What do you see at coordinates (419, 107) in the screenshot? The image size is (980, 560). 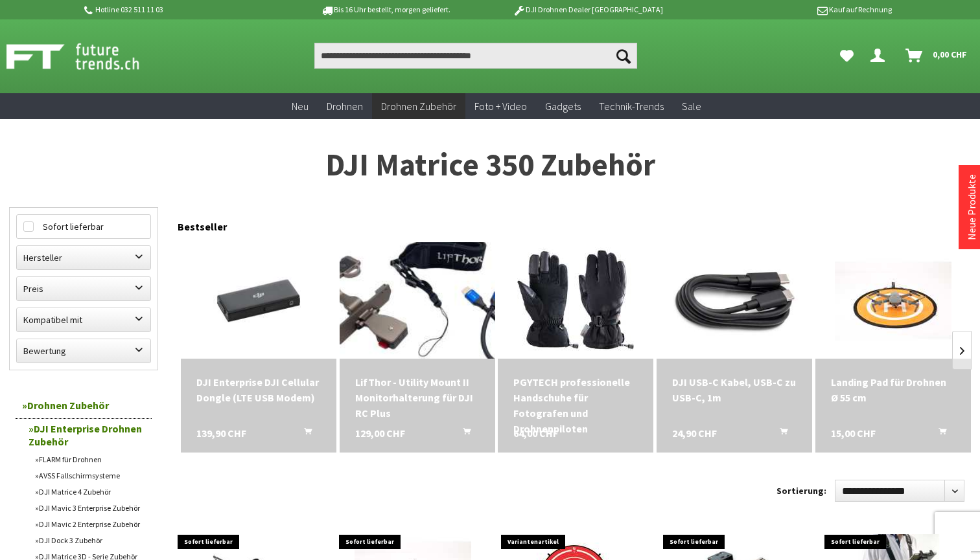 I see `span: Drohnen Zubehör` at bounding box center [419, 107].